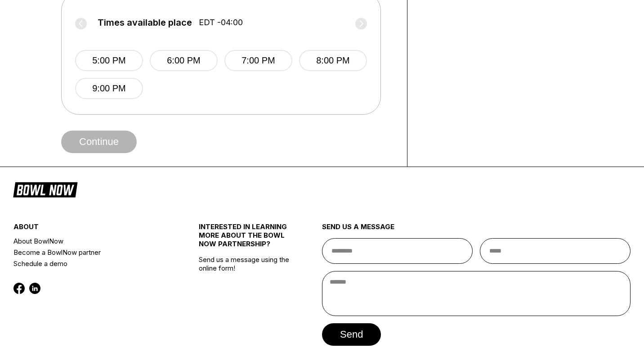 The width and height of the screenshot is (644, 348). Describe the element at coordinates (245, 238) in the screenshot. I see `div: INTERESTED IN LEARNING MORE ABOUT THE BOWL NOW PARTNERSHIP?` at that location.